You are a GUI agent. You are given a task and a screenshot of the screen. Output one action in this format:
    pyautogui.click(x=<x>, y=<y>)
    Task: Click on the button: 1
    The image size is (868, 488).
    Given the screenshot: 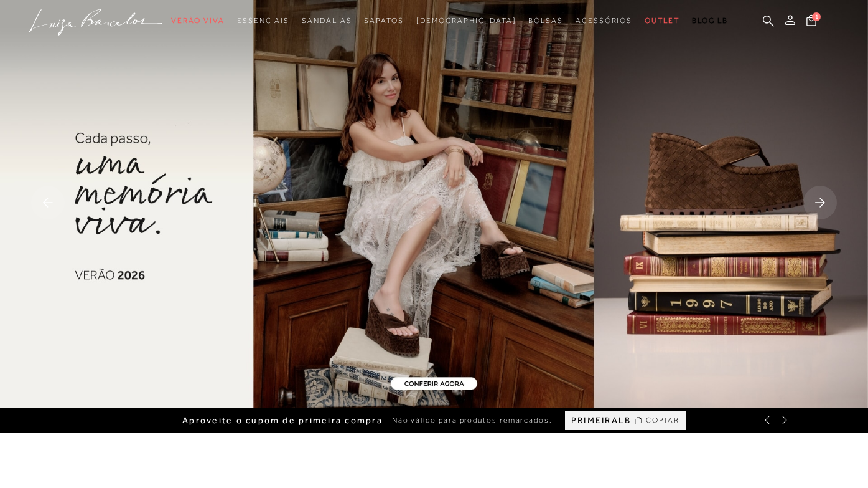 What is the action you would take?
    pyautogui.click(x=812, y=22)
    